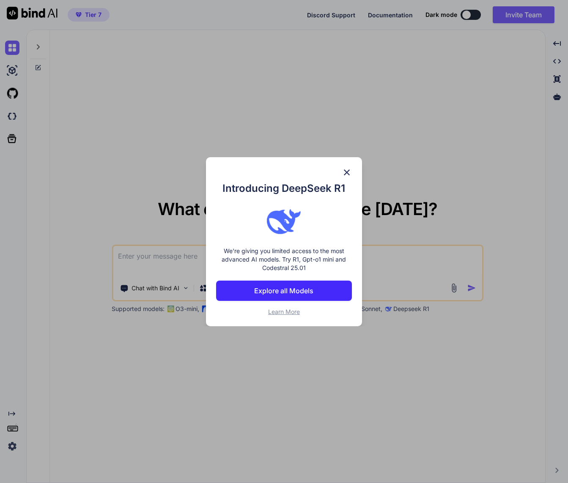 The image size is (568, 483). I want to click on p: Explore all Models, so click(284, 291).